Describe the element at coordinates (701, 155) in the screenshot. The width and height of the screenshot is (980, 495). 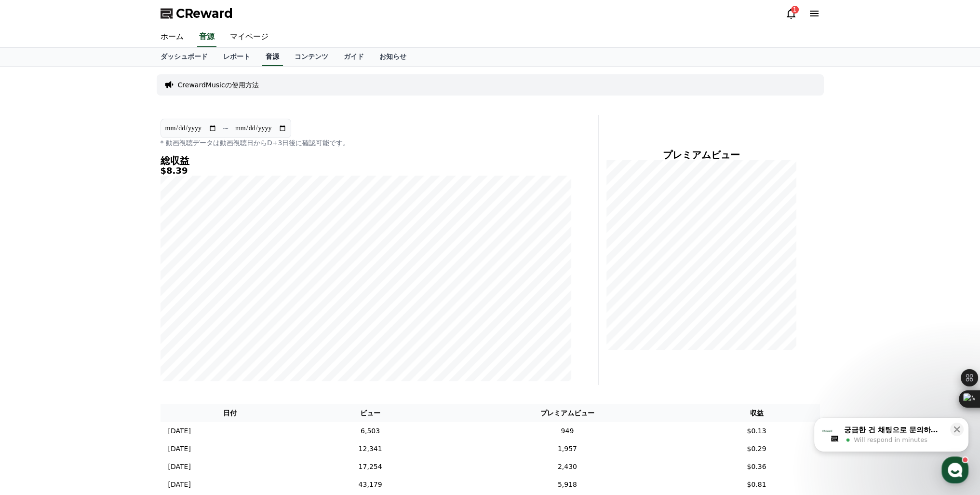
I see `h4: プレミアムビュー` at that location.